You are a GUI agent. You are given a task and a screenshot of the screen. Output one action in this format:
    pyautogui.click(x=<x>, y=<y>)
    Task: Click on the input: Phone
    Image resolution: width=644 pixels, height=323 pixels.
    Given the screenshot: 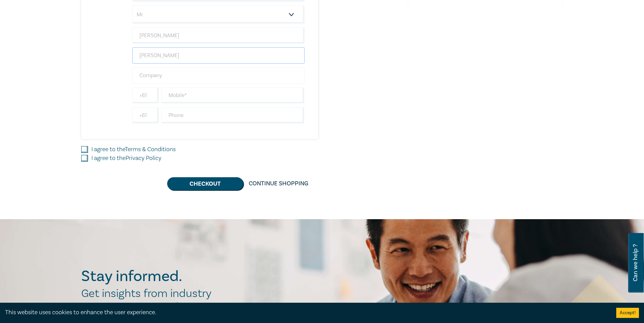 What is the action you would take?
    pyautogui.click(x=233, y=116)
    